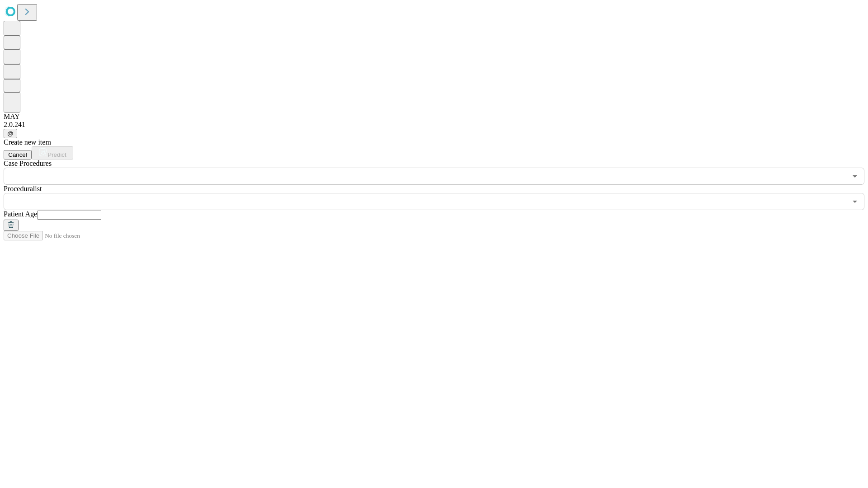 Image resolution: width=868 pixels, height=488 pixels. Describe the element at coordinates (18, 155) in the screenshot. I see `button: Cancel` at that location.